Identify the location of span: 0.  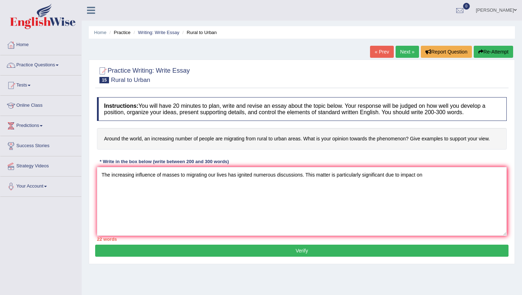
(466, 6).